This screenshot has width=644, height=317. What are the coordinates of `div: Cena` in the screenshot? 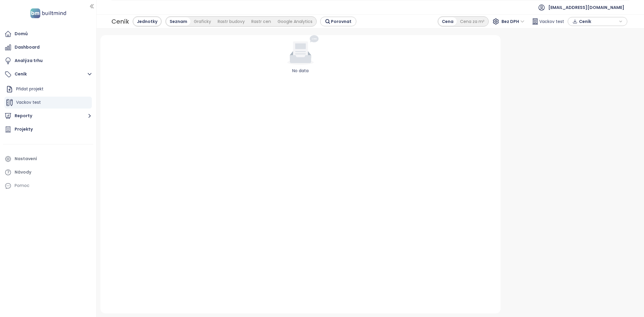 It's located at (448, 22).